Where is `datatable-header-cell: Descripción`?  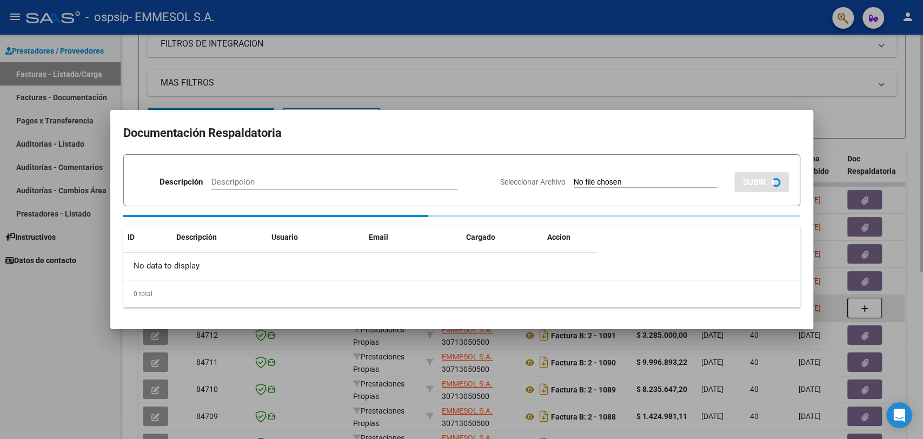
datatable-header-cell: Descripción is located at coordinates (220, 237).